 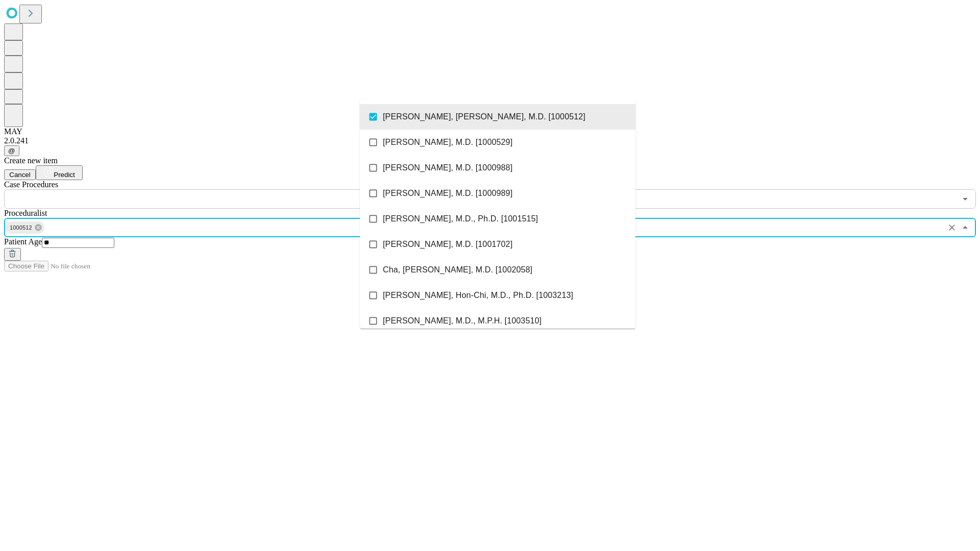 I want to click on span: Scheduled Procedure, so click(x=32, y=184).